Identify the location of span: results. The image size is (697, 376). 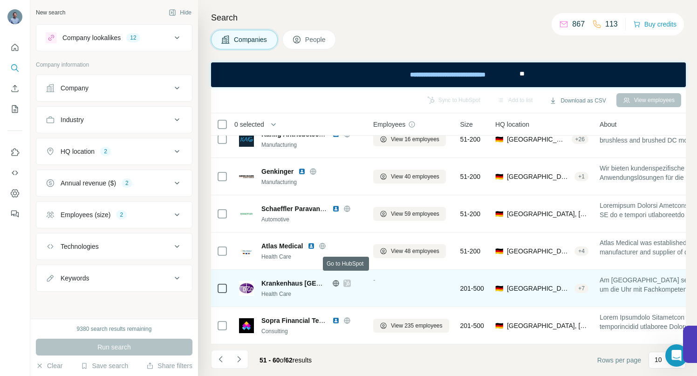
(286, 360).